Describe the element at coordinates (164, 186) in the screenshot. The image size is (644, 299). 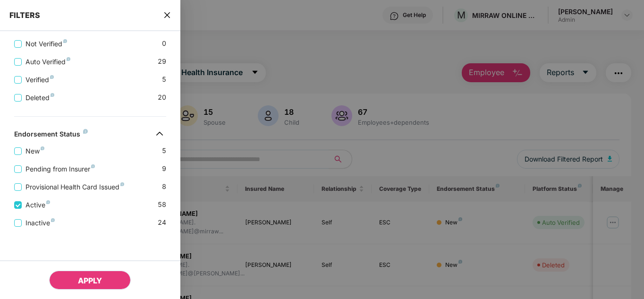
I see `span: 8` at that location.